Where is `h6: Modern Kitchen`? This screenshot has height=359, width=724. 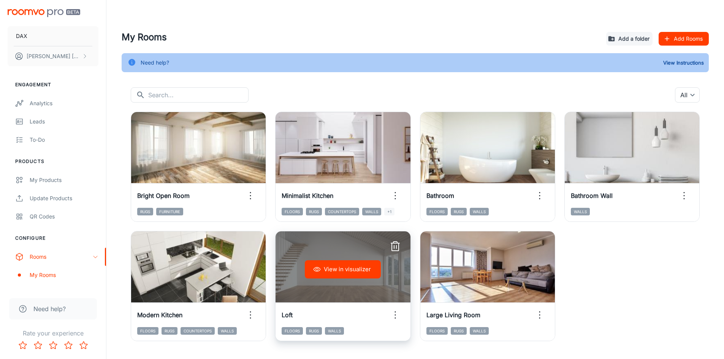
h6: Modern Kitchen is located at coordinates (160, 315).